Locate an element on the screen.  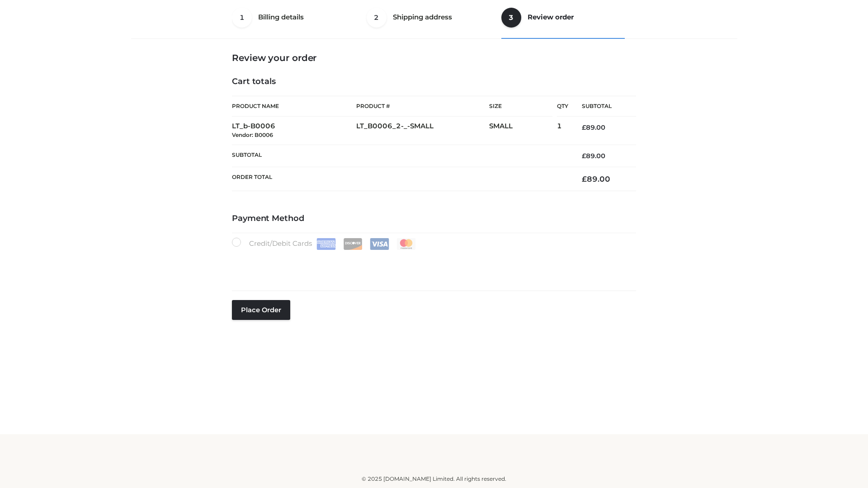
th: Product Name is located at coordinates (294, 107).